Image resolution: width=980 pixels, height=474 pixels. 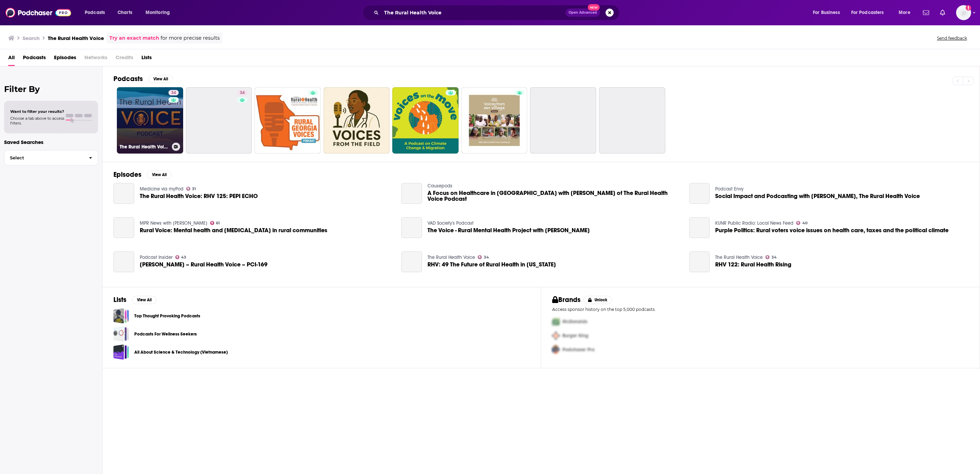 What do you see at coordinates (34, 59) in the screenshot?
I see `span: Podcasts` at bounding box center [34, 59].